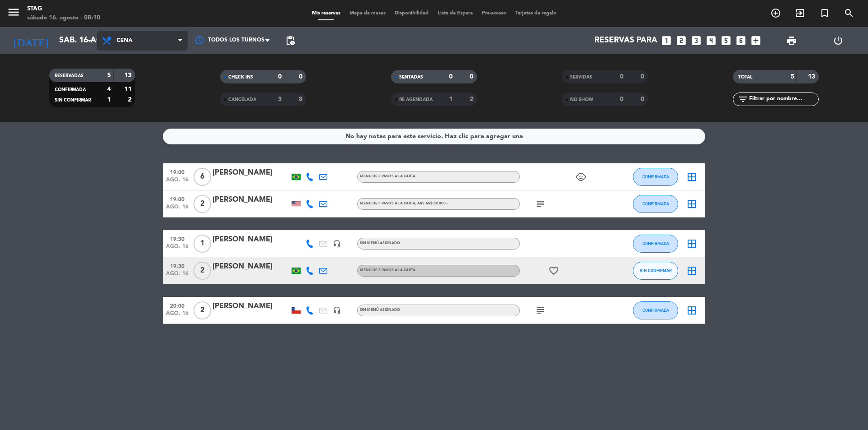 The width and height of the screenshot is (868, 430). Describe the element at coordinates (775, 13) in the screenshot. I see `i: add_circle_outline` at that location.